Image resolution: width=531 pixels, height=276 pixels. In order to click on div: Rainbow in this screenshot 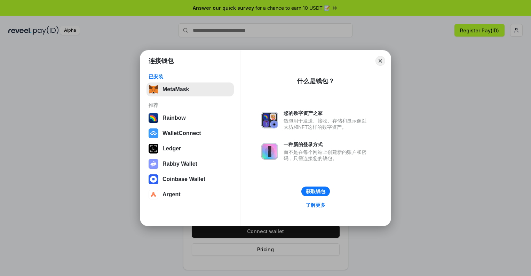, I will do `click(174, 118)`.